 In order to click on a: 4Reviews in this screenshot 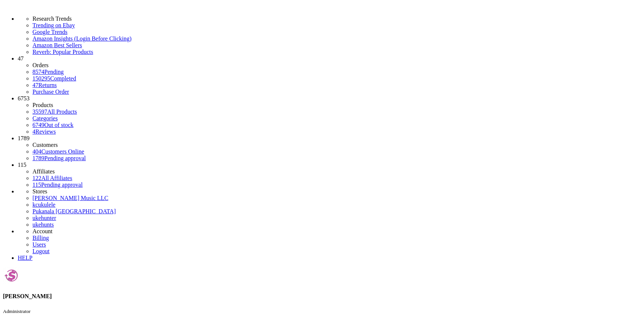, I will do `click(44, 131)`.